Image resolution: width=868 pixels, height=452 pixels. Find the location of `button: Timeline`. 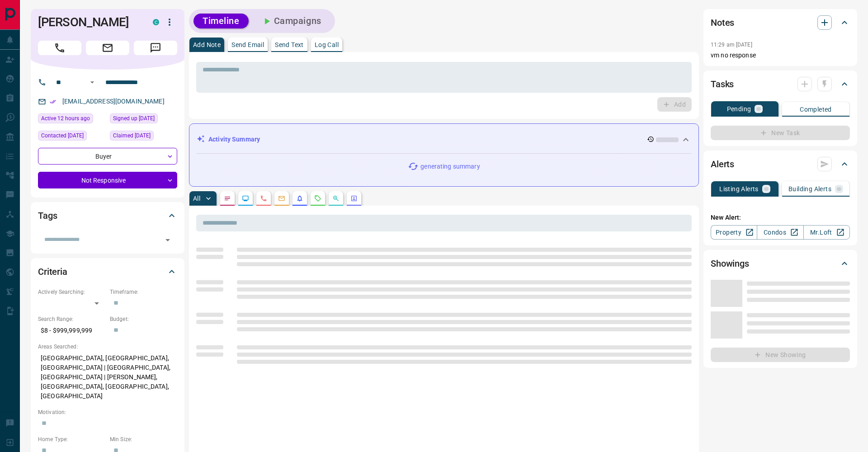

button: Timeline is located at coordinates (221, 21).